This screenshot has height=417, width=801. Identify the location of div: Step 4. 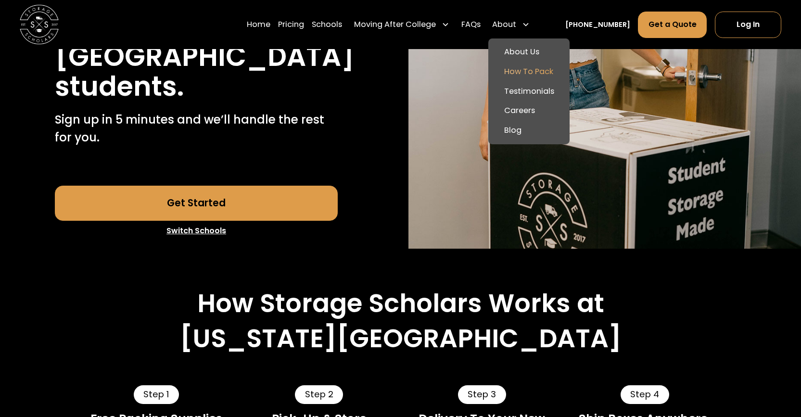
(644, 394).